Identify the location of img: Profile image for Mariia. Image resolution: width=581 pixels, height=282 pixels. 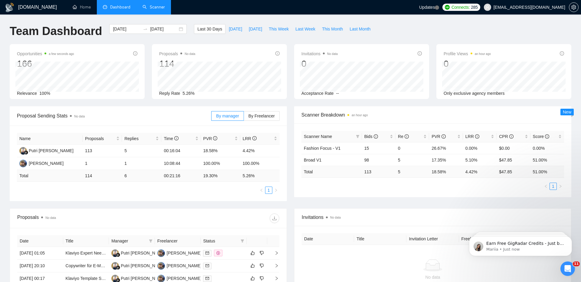
(18, 23).